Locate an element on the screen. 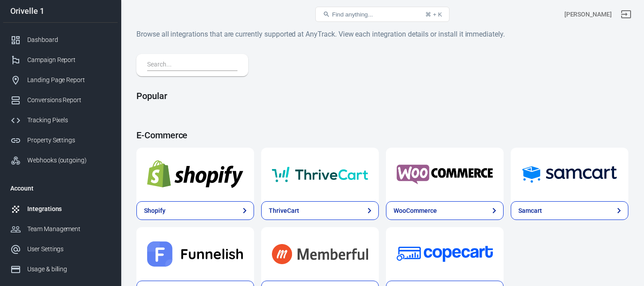 The height and width of the screenshot is (286, 644). div: Dashboard is located at coordinates (69, 40).